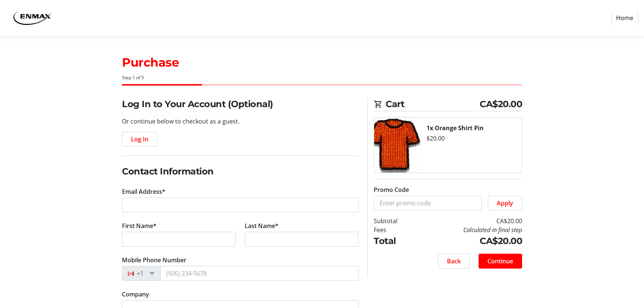 The image size is (644, 308). What do you see at coordinates (469, 230) in the screenshot?
I see `td: Calculated in final step` at bounding box center [469, 230].